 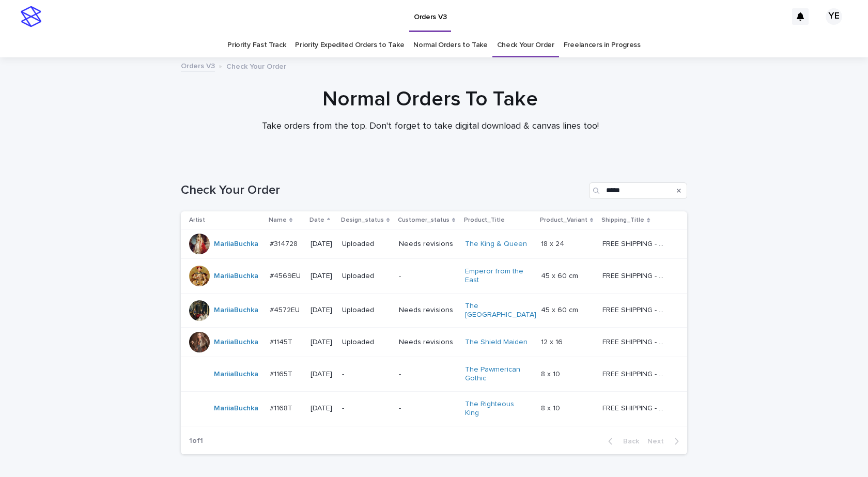 What do you see at coordinates (623, 221) in the screenshot?
I see `p: Shipping_Title` at bounding box center [623, 221].